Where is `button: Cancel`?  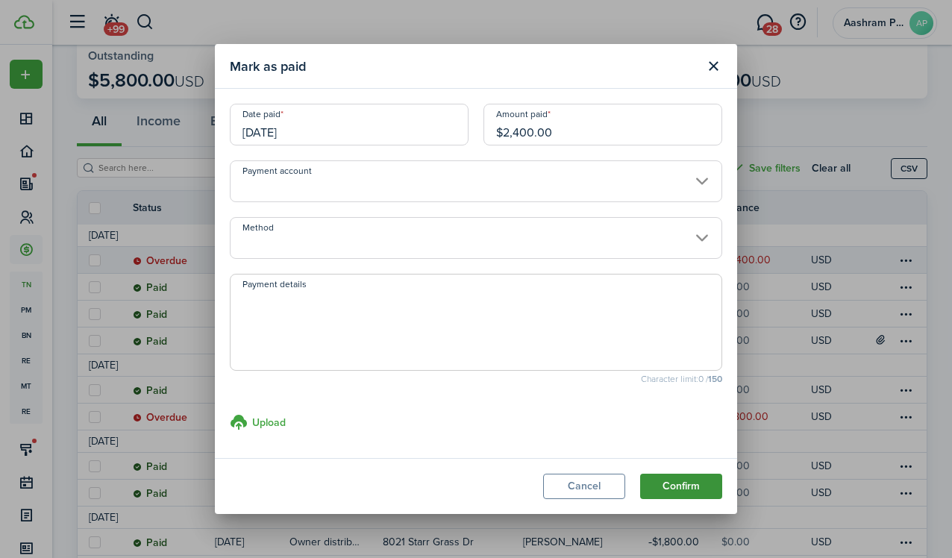
button: Cancel is located at coordinates (584, 486).